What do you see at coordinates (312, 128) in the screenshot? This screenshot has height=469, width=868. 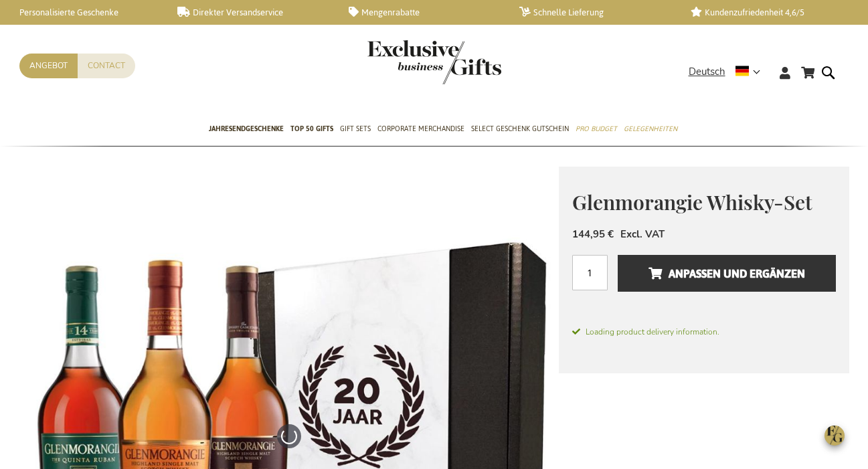 I see `span: TOP 50 Gifts` at bounding box center [312, 128].